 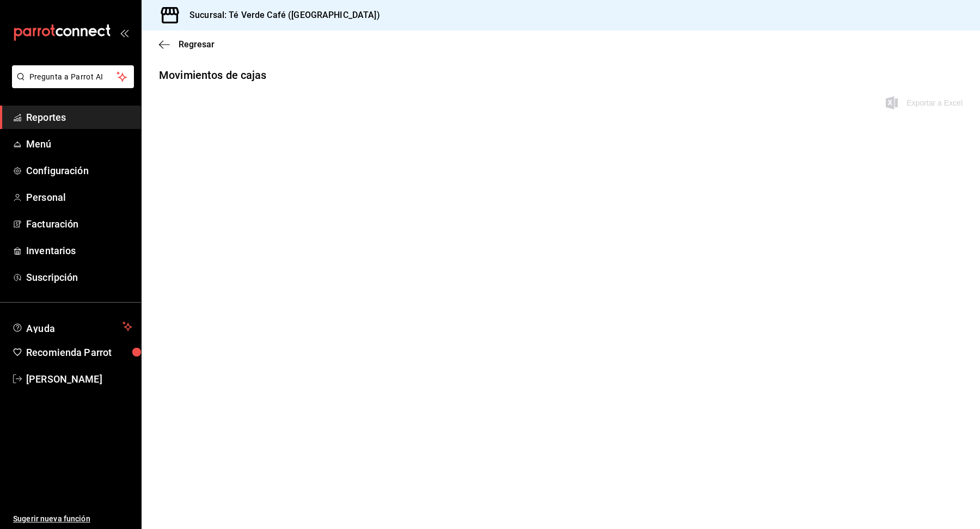 What do you see at coordinates (72, 519) in the screenshot?
I see `span: Sugerir nueva función` at bounding box center [72, 519].